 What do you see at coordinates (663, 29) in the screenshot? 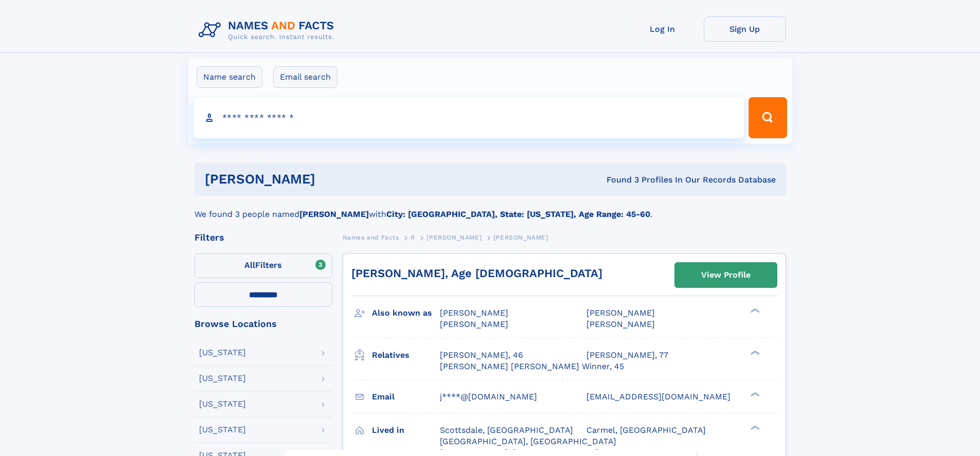
I see `a: Log In` at bounding box center [663, 29].